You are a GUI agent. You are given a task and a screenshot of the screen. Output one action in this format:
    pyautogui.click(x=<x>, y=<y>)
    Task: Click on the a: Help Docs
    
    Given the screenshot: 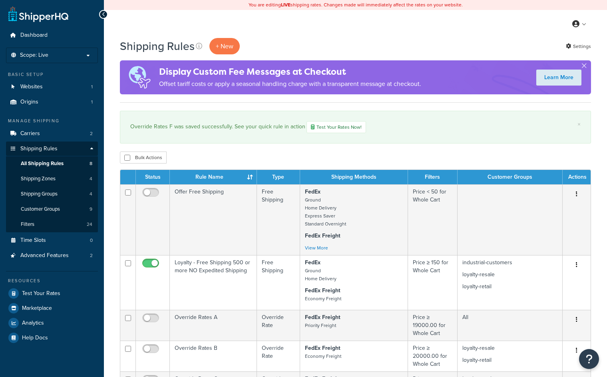 What is the action you would take?
    pyautogui.click(x=52, y=338)
    